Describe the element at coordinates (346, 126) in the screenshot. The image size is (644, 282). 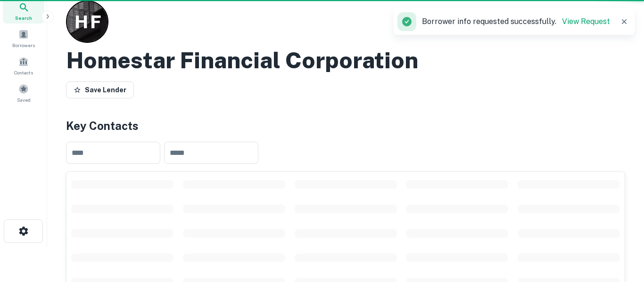
I see `h4: Key Contacts` at that location.